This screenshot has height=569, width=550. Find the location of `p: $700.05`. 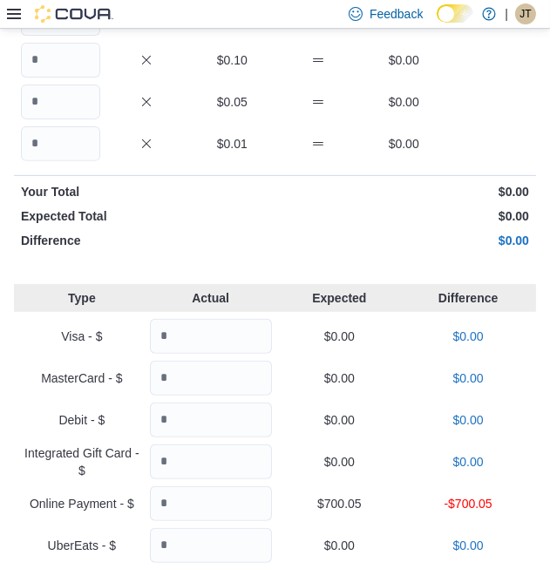

p: $700.05 is located at coordinates (340, 504).